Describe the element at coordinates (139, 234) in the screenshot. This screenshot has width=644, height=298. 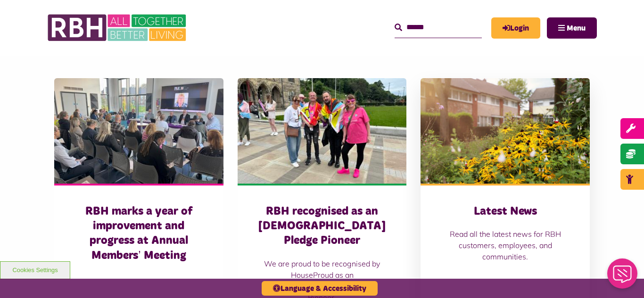
I see `h3: RBH marks a year of improvement and progress at Annual Members’ Meeting` at that location.